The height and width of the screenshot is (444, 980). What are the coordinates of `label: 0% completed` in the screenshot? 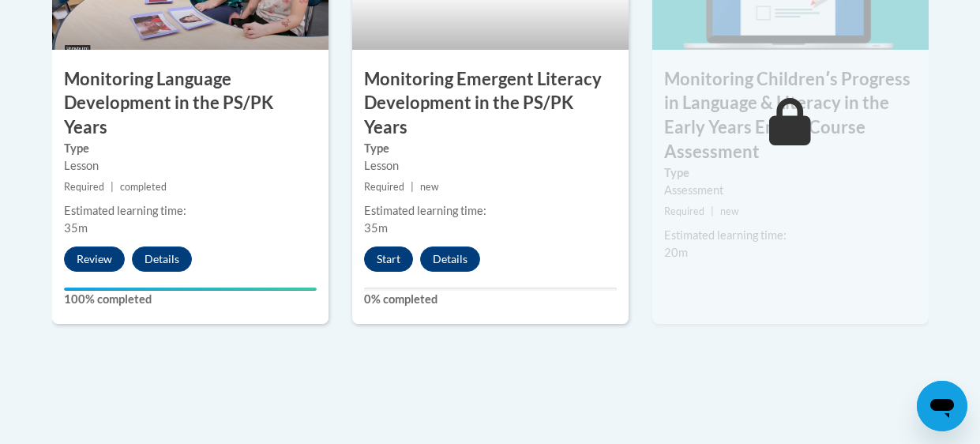 It's located at (490, 299).